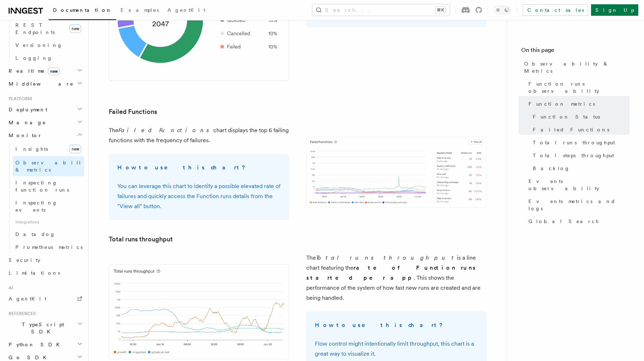  Describe the element at coordinates (441, 10) in the screenshot. I see `kbd: ⌘K` at that location.